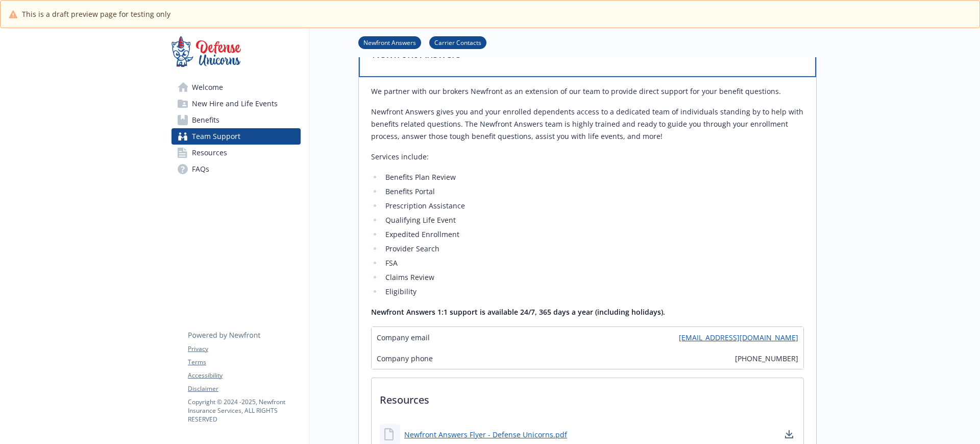 The image size is (980, 444). What do you see at coordinates (216, 136) in the screenshot?
I see `span: Team Support` at bounding box center [216, 136].